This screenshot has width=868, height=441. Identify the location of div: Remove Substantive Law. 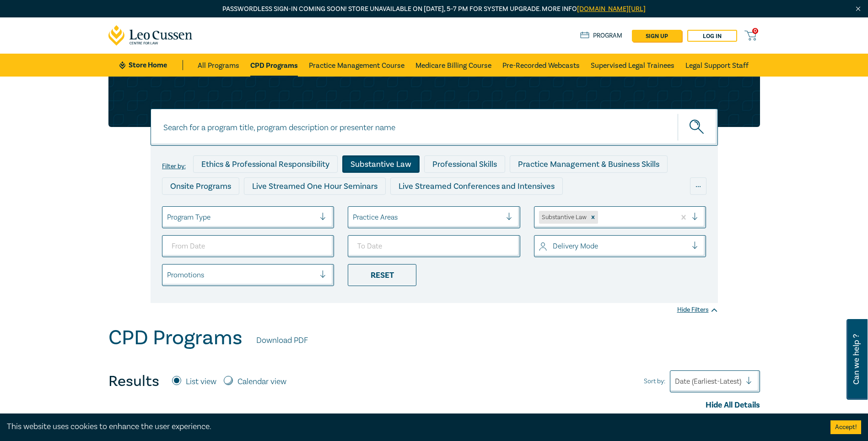
(593, 217).